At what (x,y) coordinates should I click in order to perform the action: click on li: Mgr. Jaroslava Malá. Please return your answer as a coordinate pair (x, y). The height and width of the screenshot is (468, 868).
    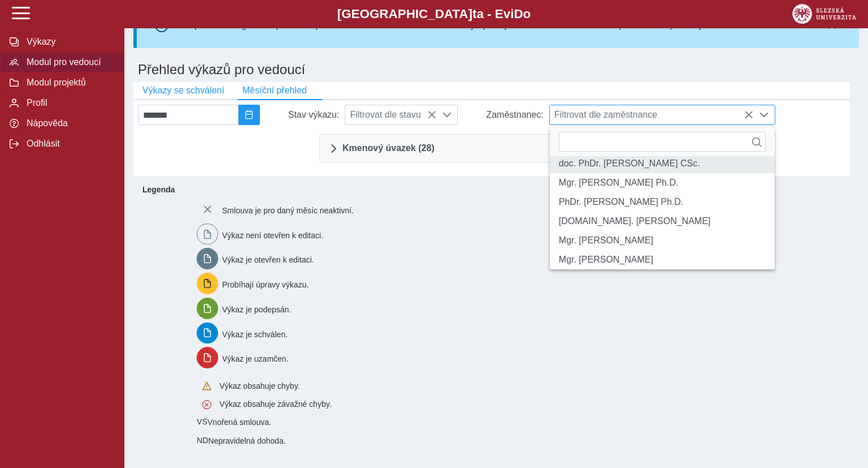
    Looking at the image, I should click on (662, 241).